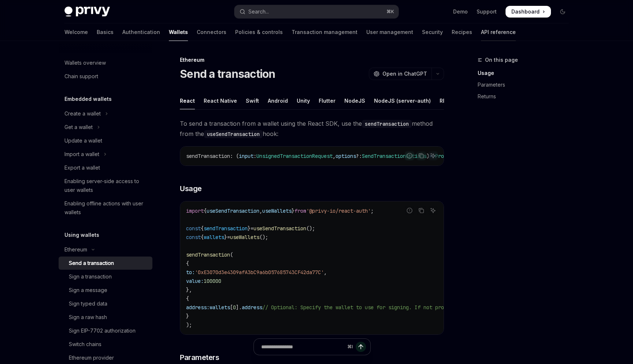  Describe the element at coordinates (405, 74) in the screenshot. I see `span: Open in ChatGPT` at that location.